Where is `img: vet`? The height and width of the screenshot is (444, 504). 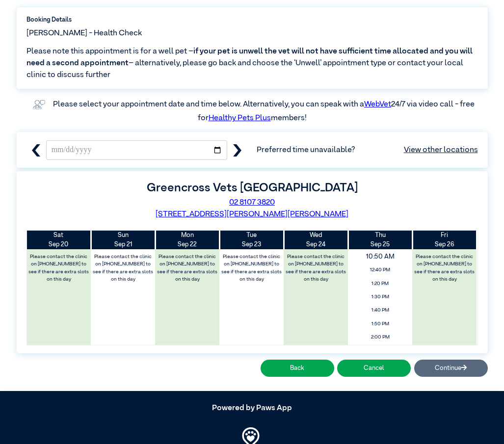 img: vet is located at coordinates (39, 105).